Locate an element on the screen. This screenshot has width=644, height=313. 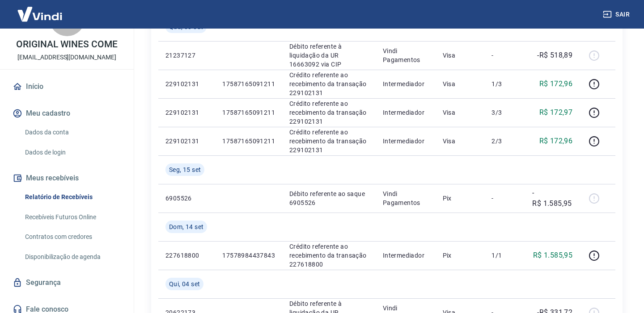
a: Segurança is located at coordinates (66, 283).